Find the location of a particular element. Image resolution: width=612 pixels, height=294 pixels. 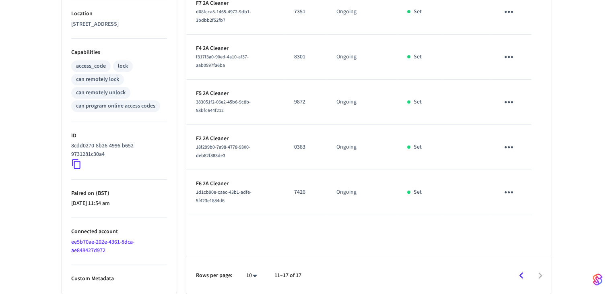

p: Custom Metadata is located at coordinates (119, 278).